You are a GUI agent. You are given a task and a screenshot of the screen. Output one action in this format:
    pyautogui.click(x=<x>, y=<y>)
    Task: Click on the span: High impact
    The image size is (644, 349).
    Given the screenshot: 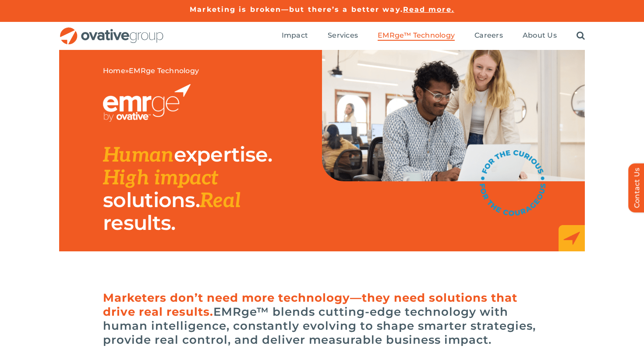 What is the action you would take?
    pyautogui.click(x=160, y=178)
    